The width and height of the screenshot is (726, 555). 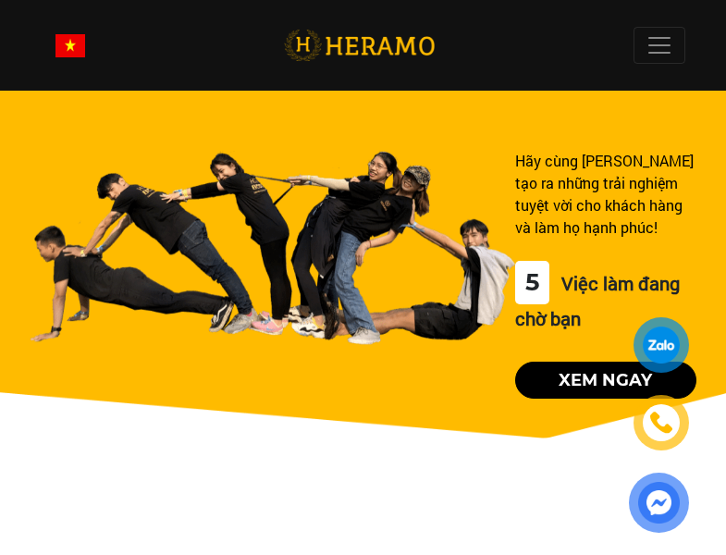 What do you see at coordinates (606, 380) in the screenshot?
I see `button: Xem ngay` at bounding box center [606, 380].